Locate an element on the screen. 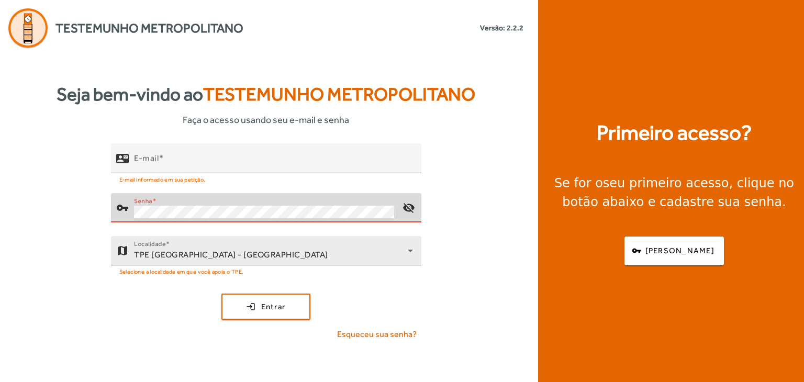 The image size is (804, 382). button: Entrar is located at coordinates (266, 307).